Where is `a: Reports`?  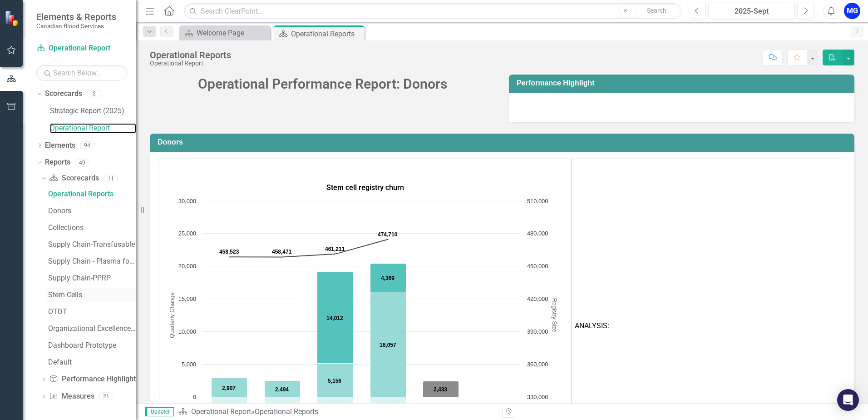
a: Reports is located at coordinates (58, 163).